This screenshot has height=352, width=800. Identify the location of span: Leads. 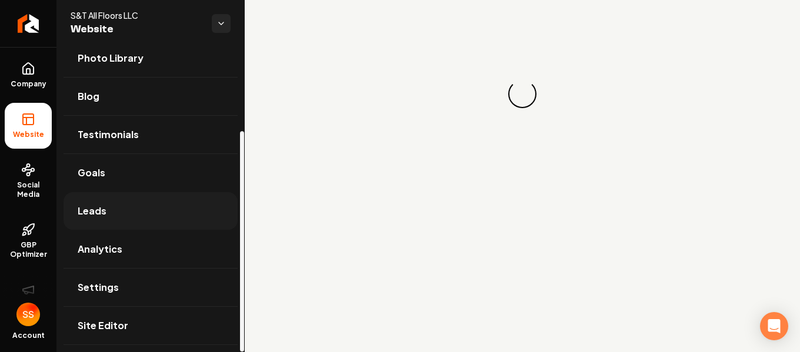
(92, 211).